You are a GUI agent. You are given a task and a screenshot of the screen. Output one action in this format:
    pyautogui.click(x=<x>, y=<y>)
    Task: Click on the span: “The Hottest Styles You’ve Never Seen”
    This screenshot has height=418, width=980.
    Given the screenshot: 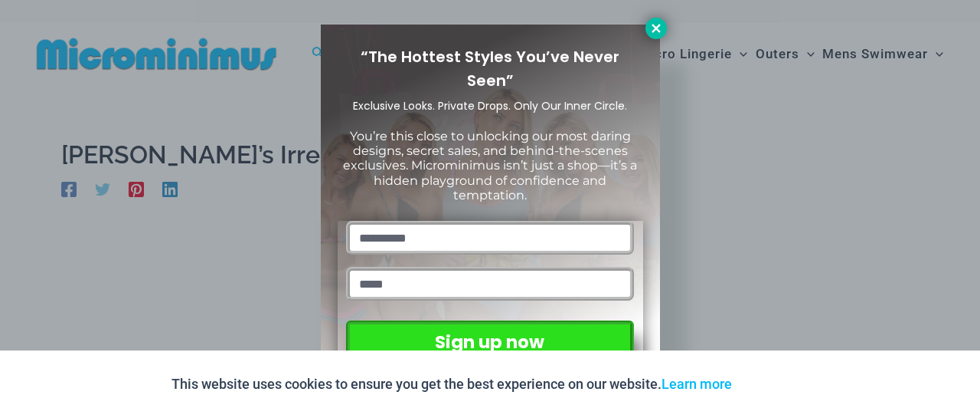 What is the action you would take?
    pyautogui.click(x=490, y=68)
    